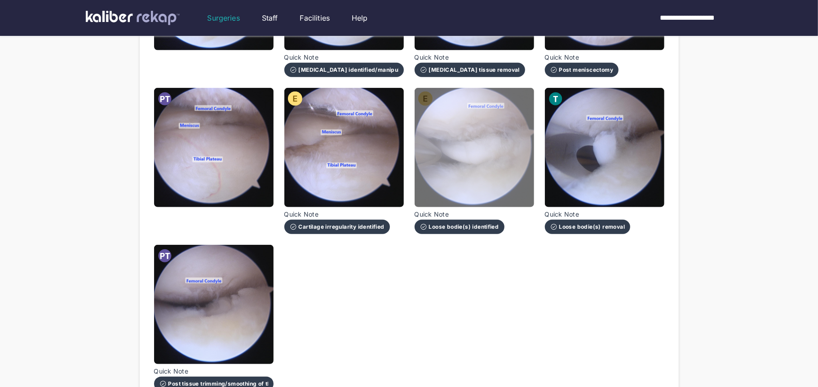 The image size is (818, 387). I want to click on img: Still0017.jpg, so click(214, 305).